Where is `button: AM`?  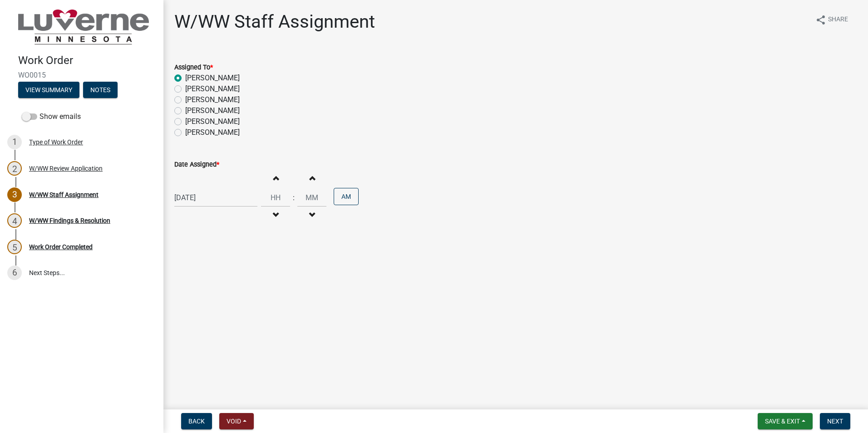
button: AM is located at coordinates (346, 197).